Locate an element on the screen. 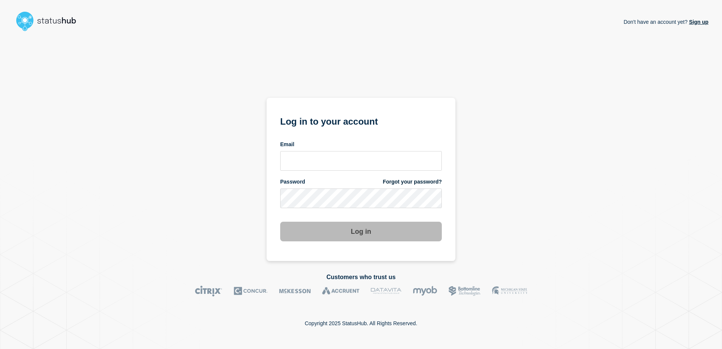 The height and width of the screenshot is (349, 722). img: DataVita logo is located at coordinates (386, 291).